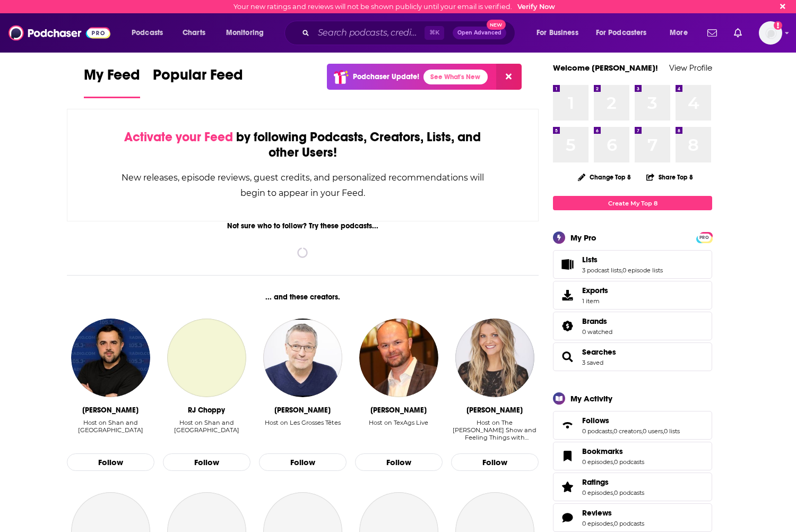  I want to click on span: More, so click(679, 33).